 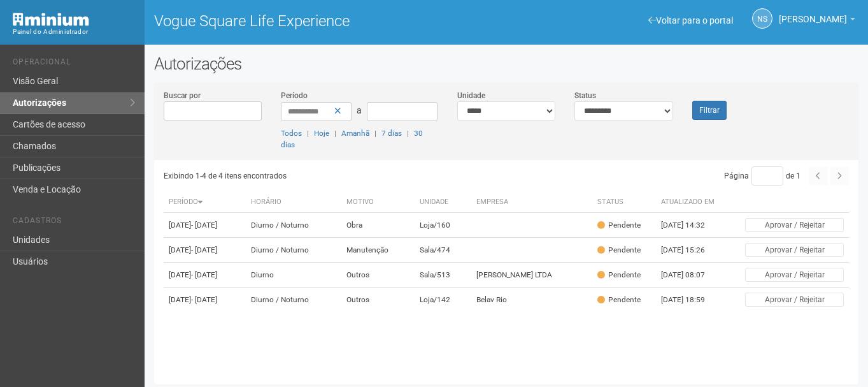 What do you see at coordinates (182, 95) in the screenshot?
I see `label: Buscar por` at bounding box center [182, 95].